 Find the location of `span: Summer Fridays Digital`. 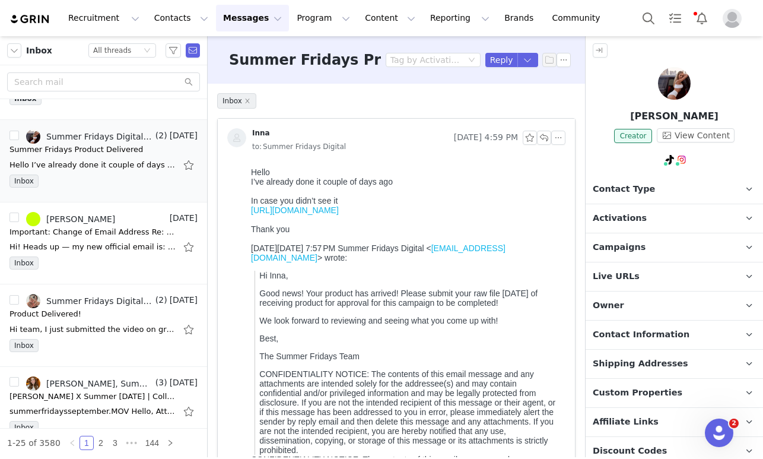

span: Summer Fridays Digital is located at coordinates (299, 147).